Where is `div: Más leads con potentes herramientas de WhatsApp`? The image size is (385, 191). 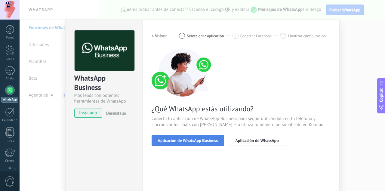
div: Más leads con potentes herramientas de WhatsApp is located at coordinates (104, 98).